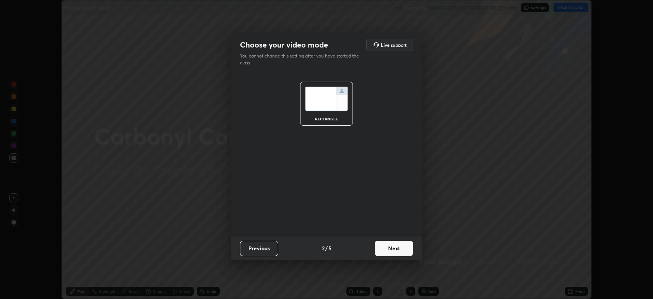 Image resolution: width=653 pixels, height=299 pixels. What do you see at coordinates (284, 45) in the screenshot?
I see `h2: Choose your video mode` at bounding box center [284, 45].